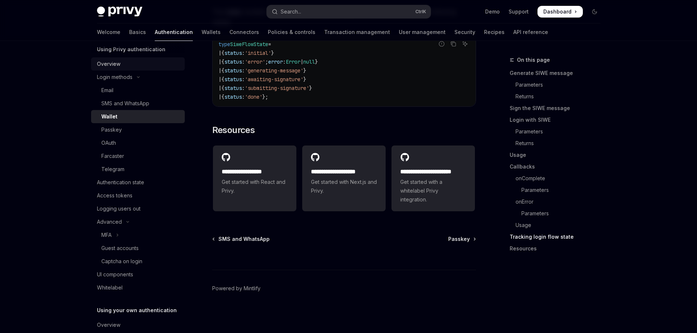 The width and height of the screenshot is (697, 333). What do you see at coordinates (558, 143) in the screenshot?
I see `a: Returns` at bounding box center [558, 143].